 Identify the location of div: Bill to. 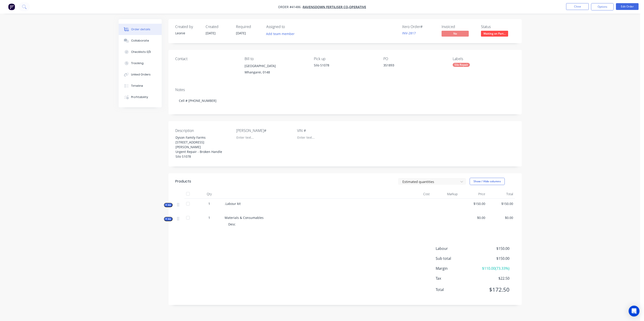
(276, 59).